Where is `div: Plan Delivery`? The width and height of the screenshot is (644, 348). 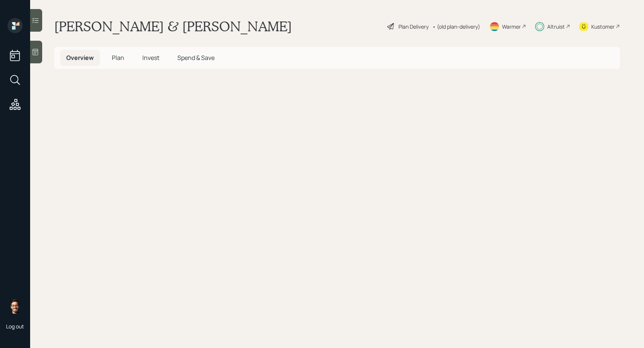
div: Plan Delivery is located at coordinates (414, 26).